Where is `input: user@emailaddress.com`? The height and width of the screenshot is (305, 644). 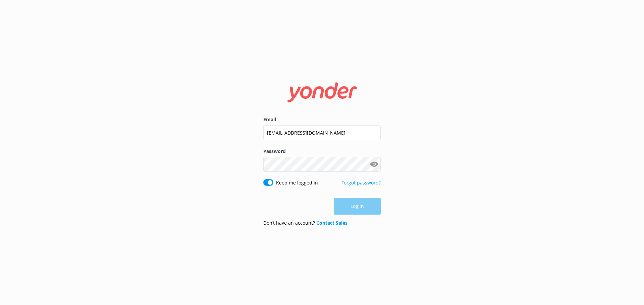 input: user@emailaddress.com is located at coordinates (322, 133).